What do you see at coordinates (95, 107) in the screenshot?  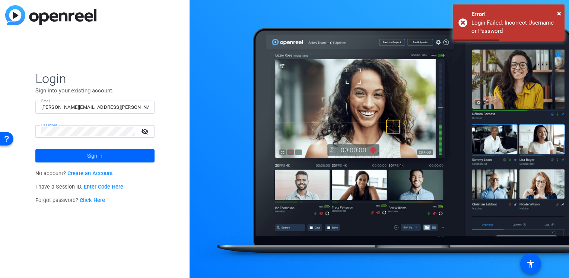 I see `input: Enter Email Address` at bounding box center [95, 107].